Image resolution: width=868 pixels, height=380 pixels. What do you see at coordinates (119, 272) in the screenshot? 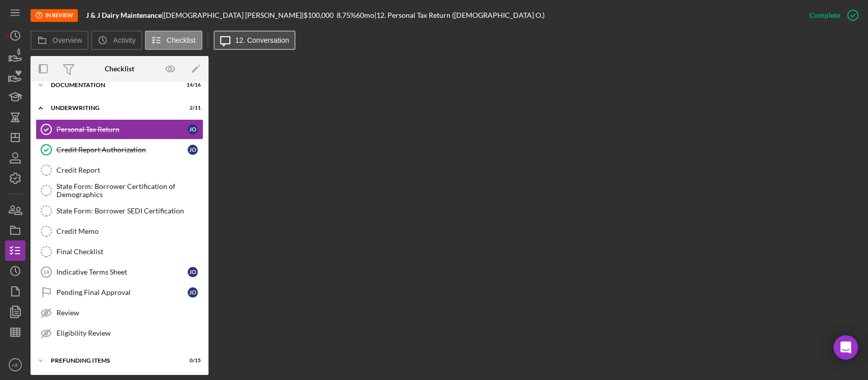
I see `a: 14Indicative Terms SheetJO` at bounding box center [119, 272].